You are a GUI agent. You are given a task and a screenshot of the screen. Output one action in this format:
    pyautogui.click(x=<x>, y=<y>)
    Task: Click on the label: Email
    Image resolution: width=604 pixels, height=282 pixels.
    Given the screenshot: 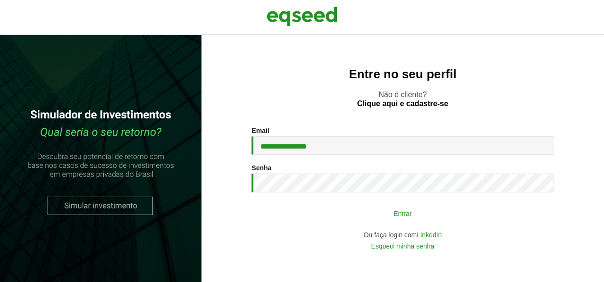 What is the action you would take?
    pyautogui.click(x=260, y=131)
    